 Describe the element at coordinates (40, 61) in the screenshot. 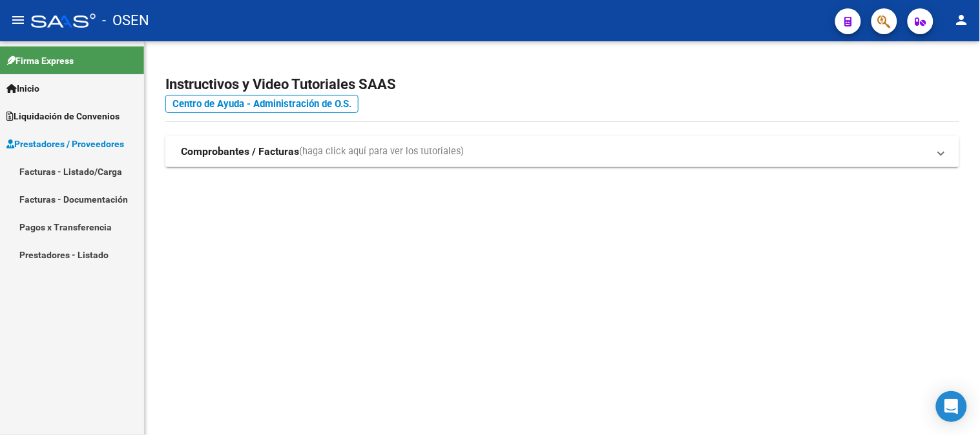

I see `span: Firma Express` at that location.